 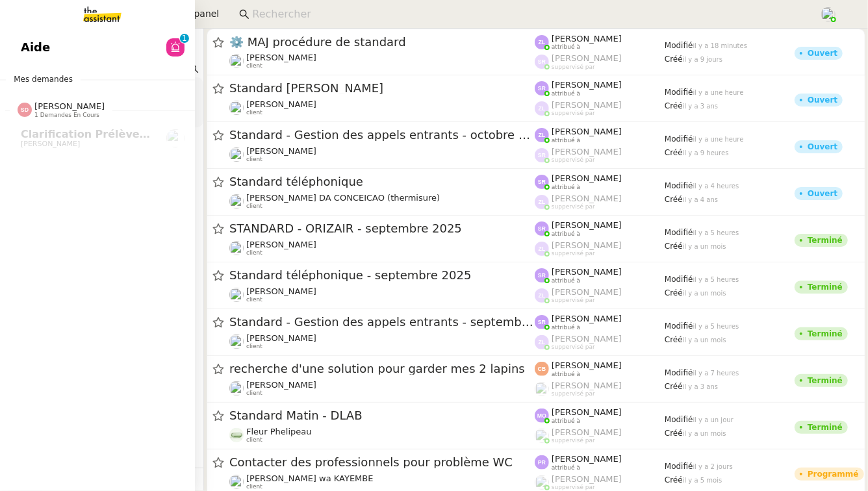 What do you see at coordinates (382, 322) in the screenshot?
I see `span: Standard - Gestion des appels entrants - septembre 2025` at bounding box center [382, 322].